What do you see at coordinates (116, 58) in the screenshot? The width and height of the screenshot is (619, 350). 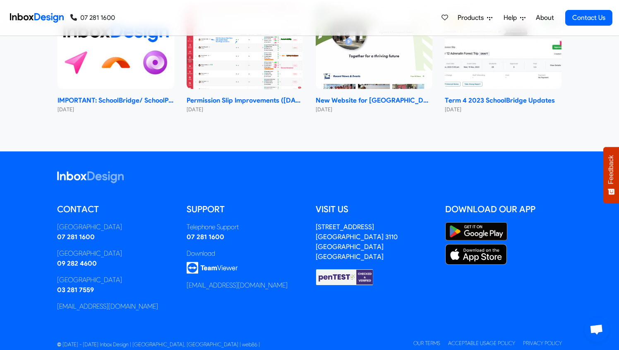 I see `a: IMPORTANT: SchoolBridge/ SchoolPoint Data- Sharing Information- NEW 2024 IMPORTANT: SchoolBridge/...` at bounding box center [116, 58].